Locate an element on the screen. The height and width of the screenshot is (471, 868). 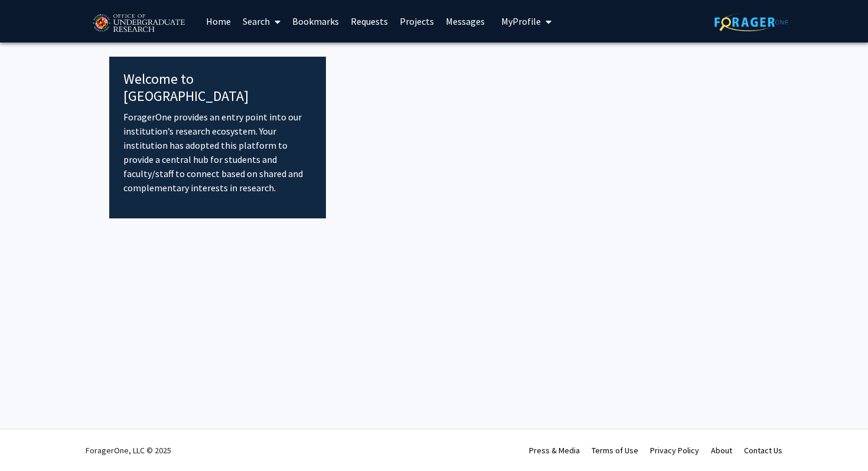
a: About is located at coordinates (721, 451).